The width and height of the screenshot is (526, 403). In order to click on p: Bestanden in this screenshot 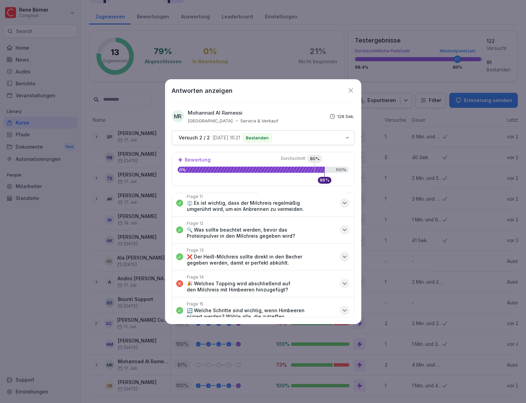, I will do `click(258, 138)`.